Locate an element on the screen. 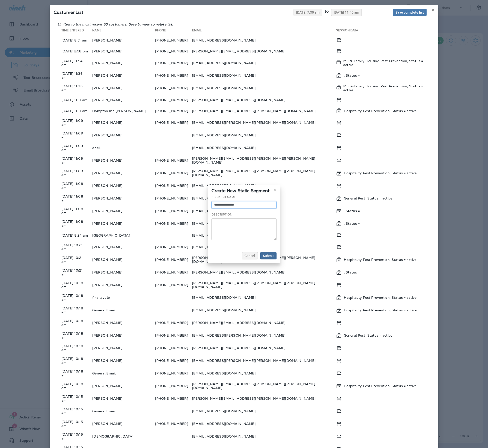 The width and height of the screenshot is (488, 448). button: Cancel is located at coordinates (250, 256).